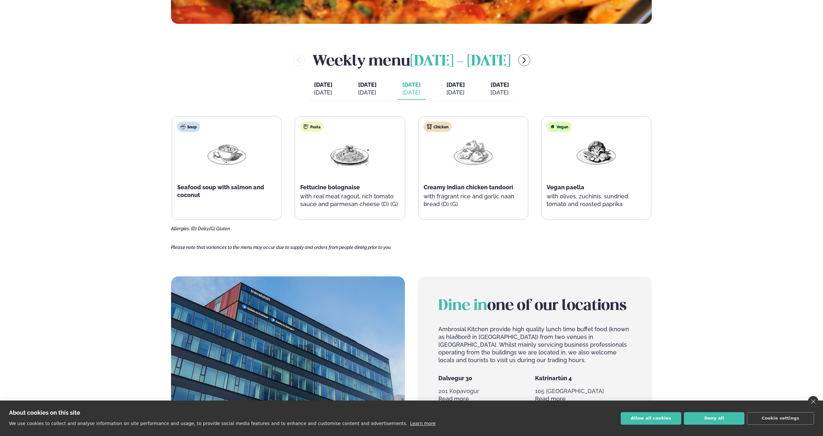 This screenshot has height=436, width=823. What do you see at coordinates (281, 247) in the screenshot?
I see `span: Please note that variances to the menu may occur due to supply and orders from people dining prio...` at bounding box center [281, 247].